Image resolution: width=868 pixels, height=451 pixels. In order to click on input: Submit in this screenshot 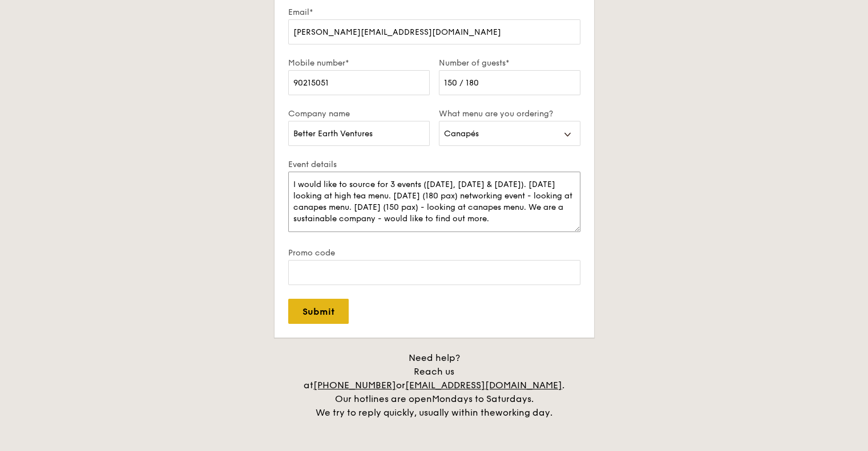, I will do `click(318, 312)`.